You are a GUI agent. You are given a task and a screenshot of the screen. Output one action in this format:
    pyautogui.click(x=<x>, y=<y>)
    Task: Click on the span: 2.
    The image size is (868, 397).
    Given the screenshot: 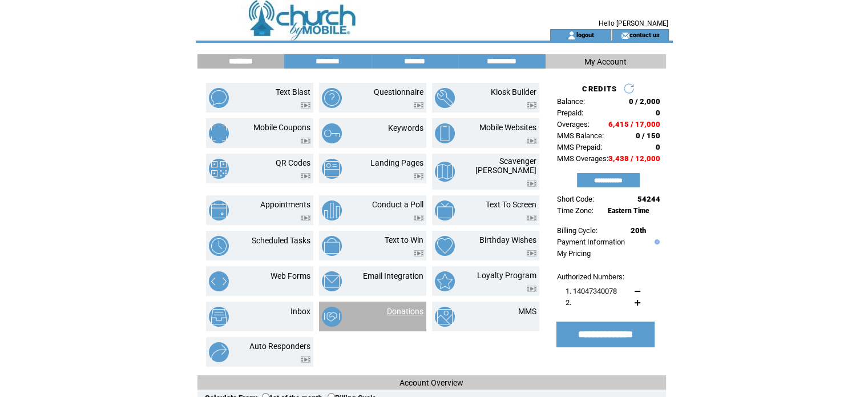 What is the action you would take?
    pyautogui.click(x=569, y=302)
    